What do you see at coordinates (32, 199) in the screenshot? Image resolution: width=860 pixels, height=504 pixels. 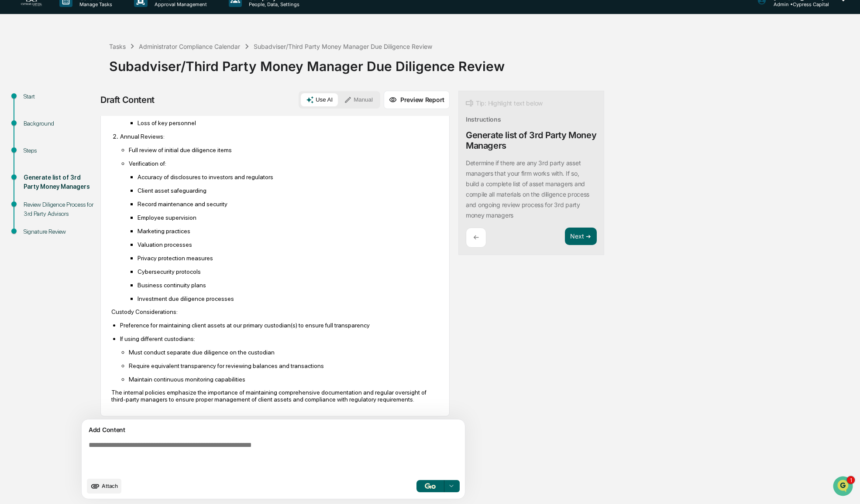 I see `a: 🔎Data Lookup` at bounding box center [32, 199].